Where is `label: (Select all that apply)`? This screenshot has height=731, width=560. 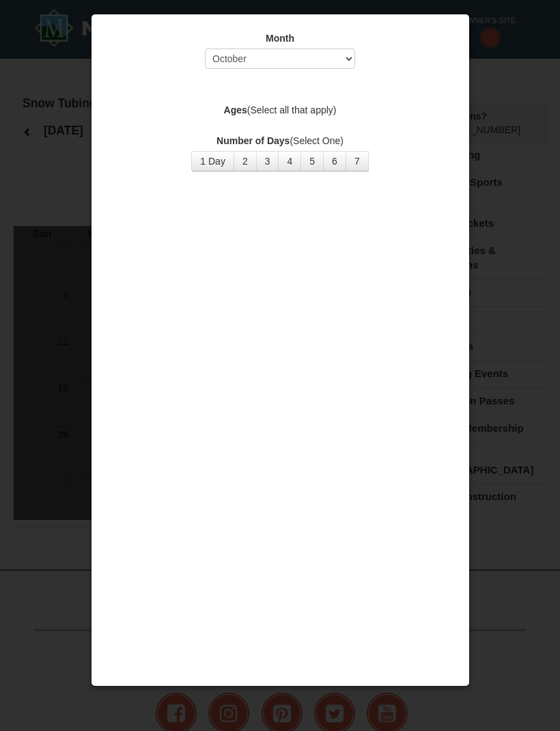 label: (Select all that apply) is located at coordinates (280, 110).